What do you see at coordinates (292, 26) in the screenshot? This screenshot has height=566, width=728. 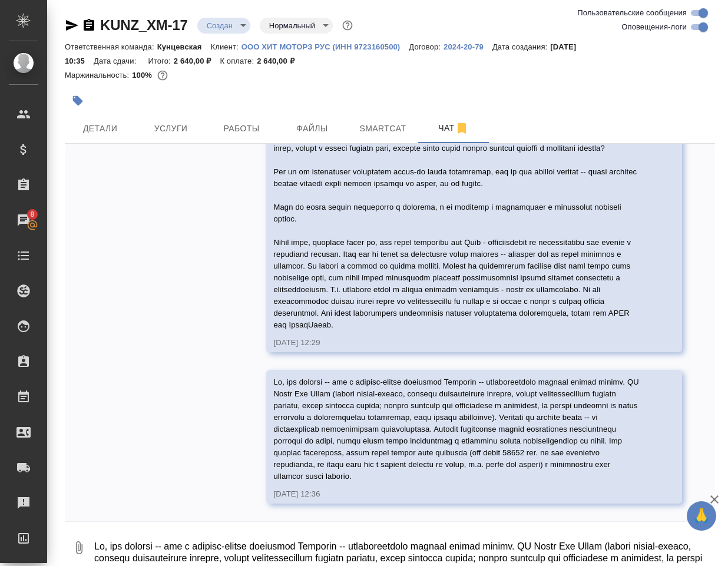 I see `button: Нормальный` at bounding box center [292, 26].